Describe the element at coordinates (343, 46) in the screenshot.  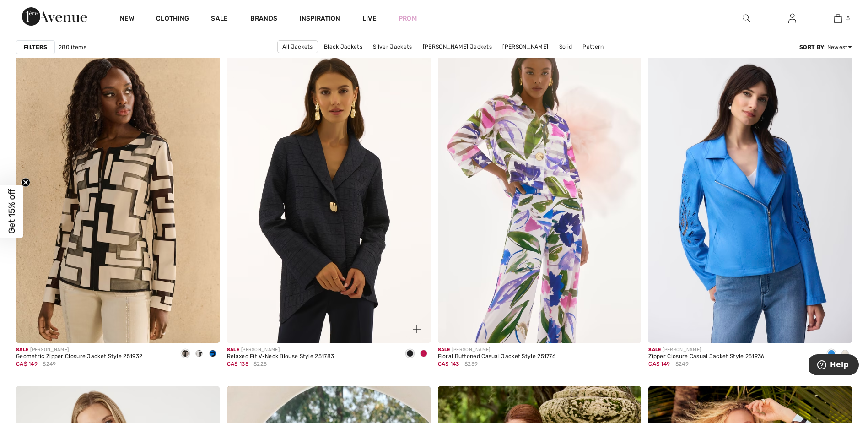
I see `a: Black Jackets` at that location.